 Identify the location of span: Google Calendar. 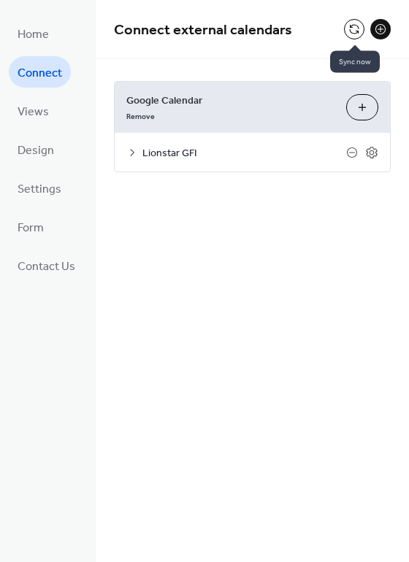
(230, 101).